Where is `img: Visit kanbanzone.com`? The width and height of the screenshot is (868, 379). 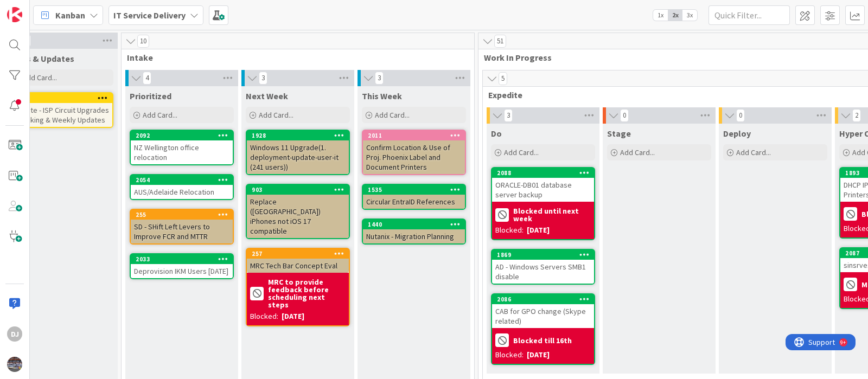 img: Visit kanbanzone.com is located at coordinates (14, 14).